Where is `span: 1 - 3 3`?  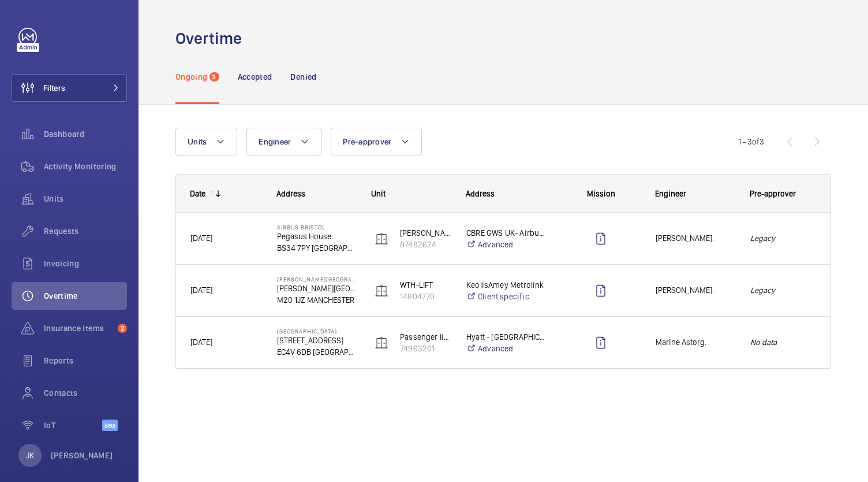
span: 1 - 3 3 is located at coordinates (751, 141).